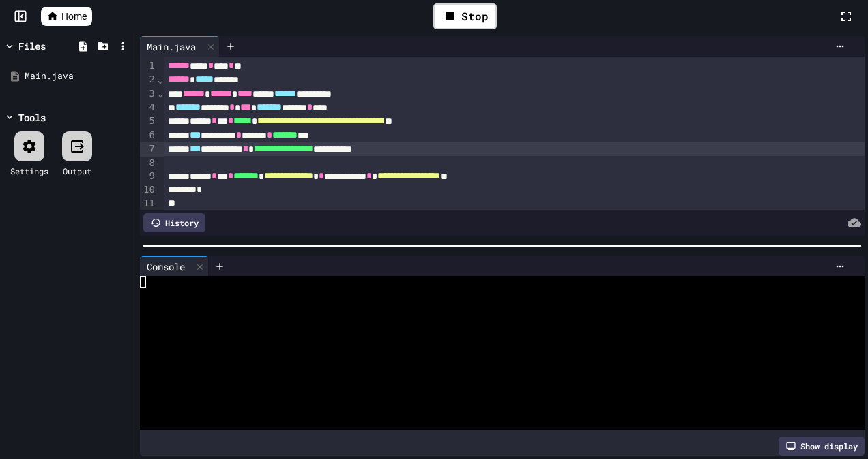 The width and height of the screenshot is (868, 459). I want to click on div: 9, so click(148, 177).